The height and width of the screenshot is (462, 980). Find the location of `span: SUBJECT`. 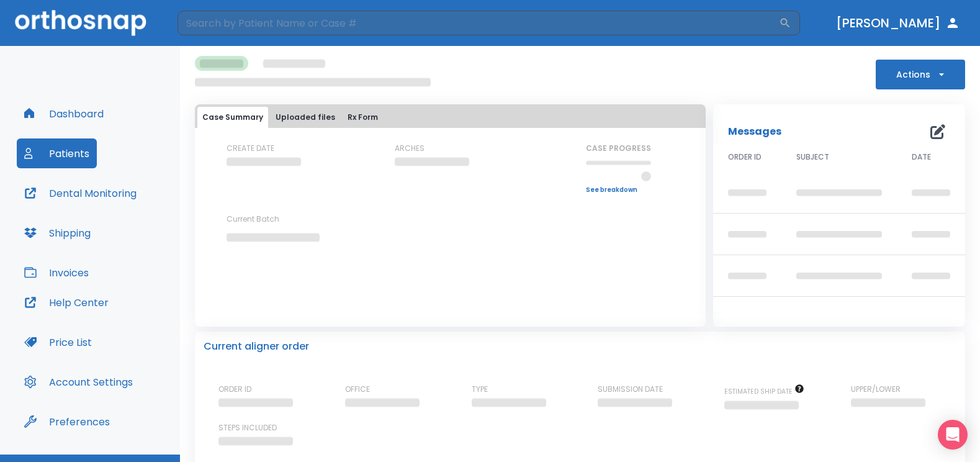

span: SUBJECT is located at coordinates (812, 157).